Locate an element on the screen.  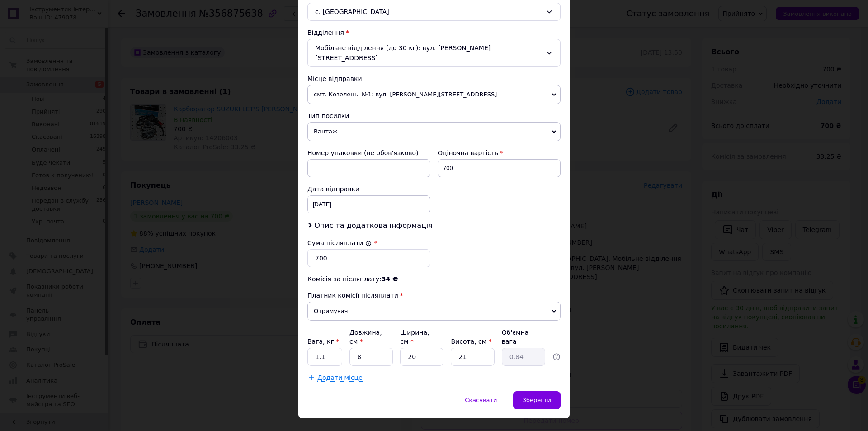
div: Дата відправки is located at coordinates (369, 189).